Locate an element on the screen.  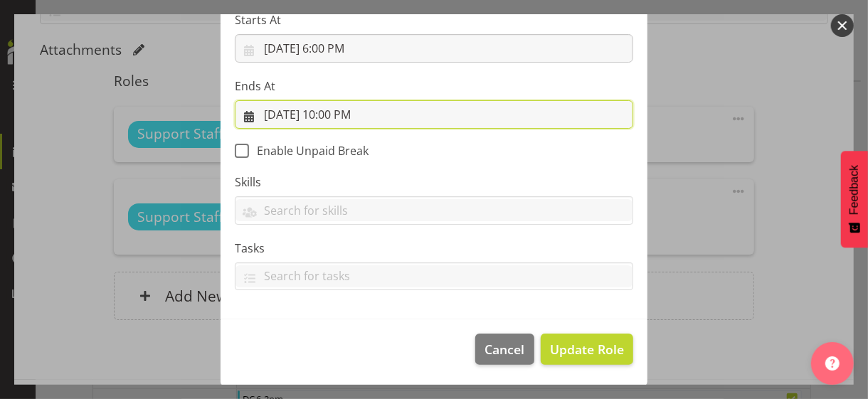
span: Update Role is located at coordinates (587, 349).